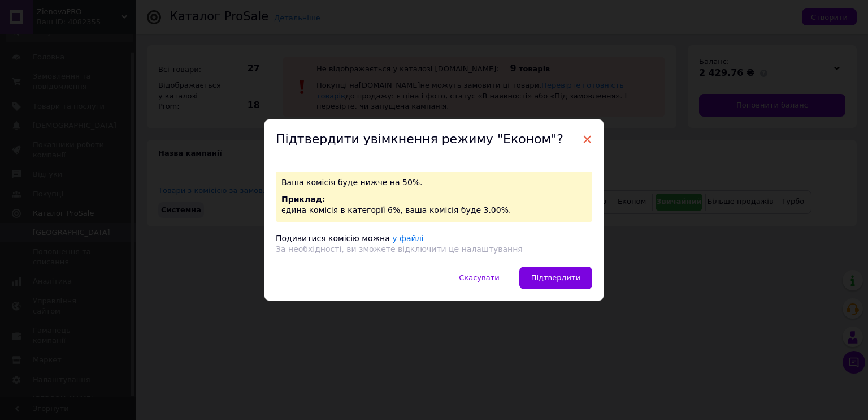 This screenshot has height=420, width=868. I want to click on div: Підтвердити увімкнення режиму "Економ"?, so click(434, 140).